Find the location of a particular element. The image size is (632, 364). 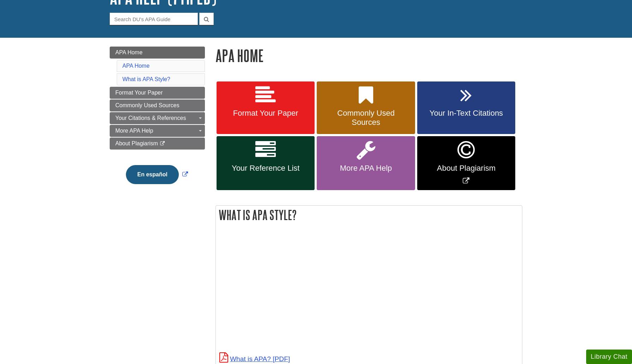

button: Library Chat is located at coordinates (609, 357).